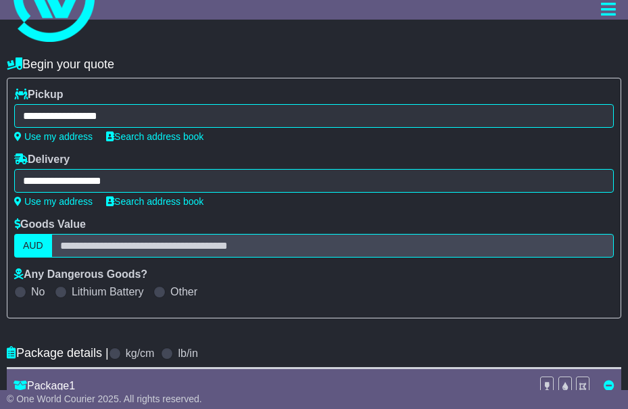 This screenshot has height=409, width=628. What do you see at coordinates (72, 385) in the screenshot?
I see `span: 1` at bounding box center [72, 385].